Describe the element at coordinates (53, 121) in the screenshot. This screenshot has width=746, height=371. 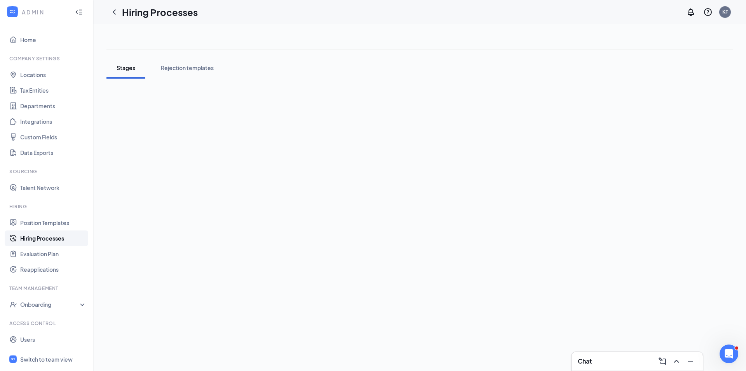
I see `a: Integrations` at that location.